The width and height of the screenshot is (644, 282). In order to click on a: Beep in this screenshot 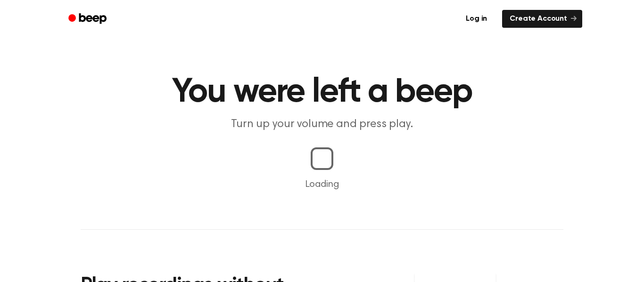, I will do `click(88, 19)`.